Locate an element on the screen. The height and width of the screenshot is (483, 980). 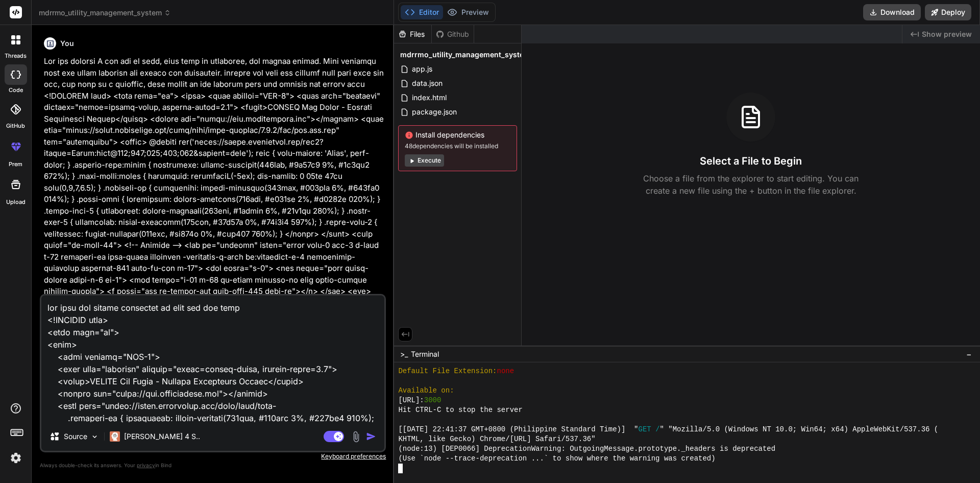
span: package.json is located at coordinates (434, 112).